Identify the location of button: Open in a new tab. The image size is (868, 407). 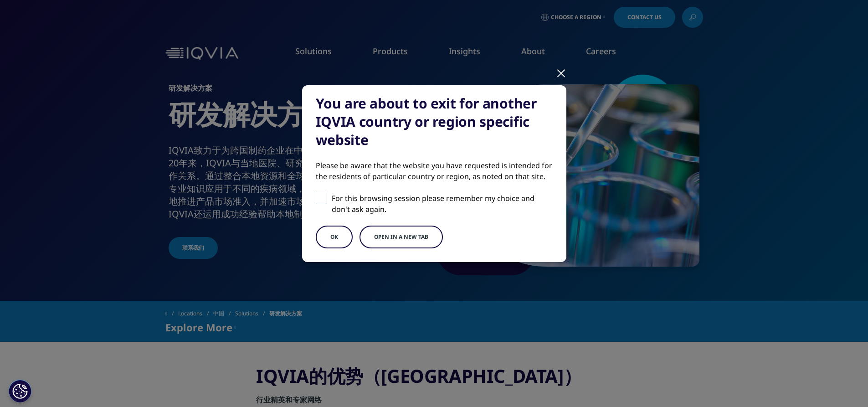
(401, 237).